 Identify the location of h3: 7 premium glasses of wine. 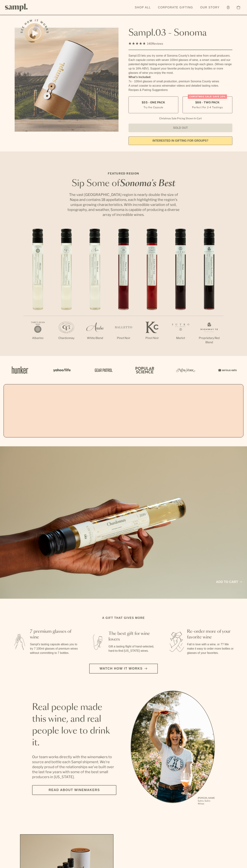
(54, 634).